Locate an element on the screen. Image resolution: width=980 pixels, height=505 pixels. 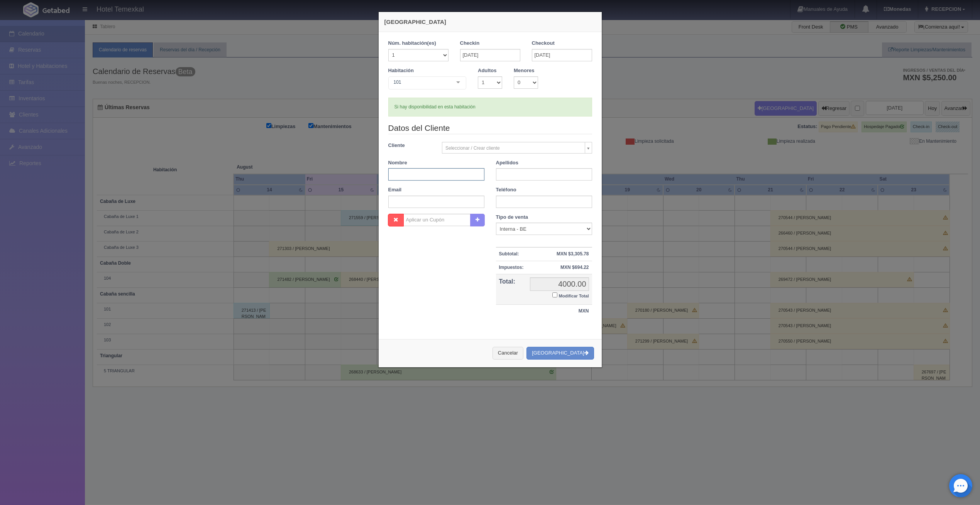
span: 101 is located at coordinates (421, 82).